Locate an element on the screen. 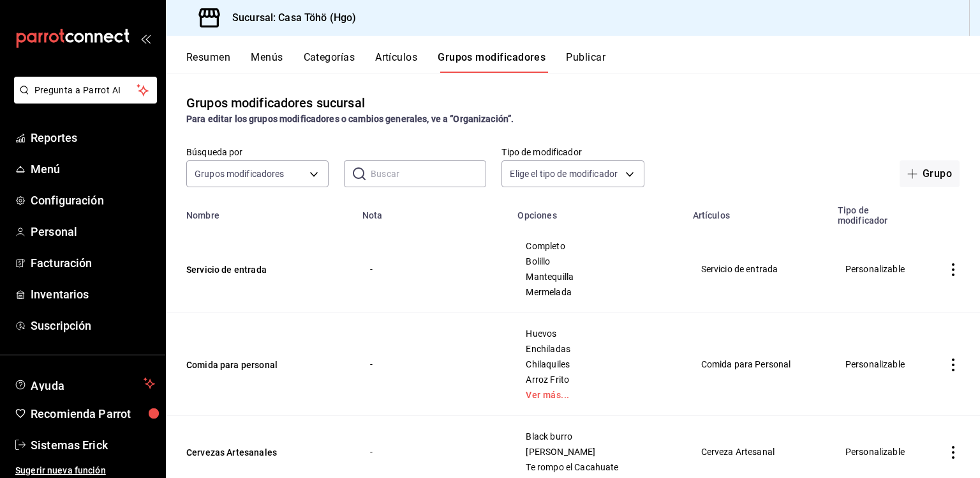 The image size is (980, 478). h3: Sucursal: Casa Töhö (Hgo) is located at coordinates (289, 18).